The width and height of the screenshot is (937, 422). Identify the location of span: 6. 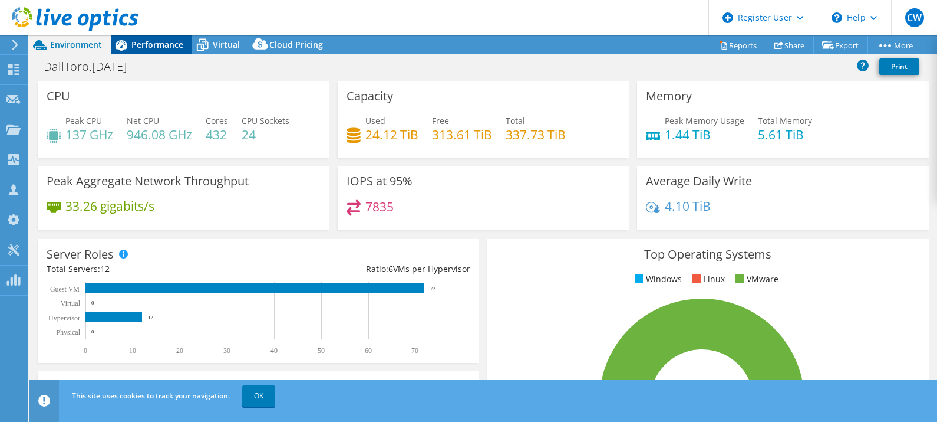
(391, 268).